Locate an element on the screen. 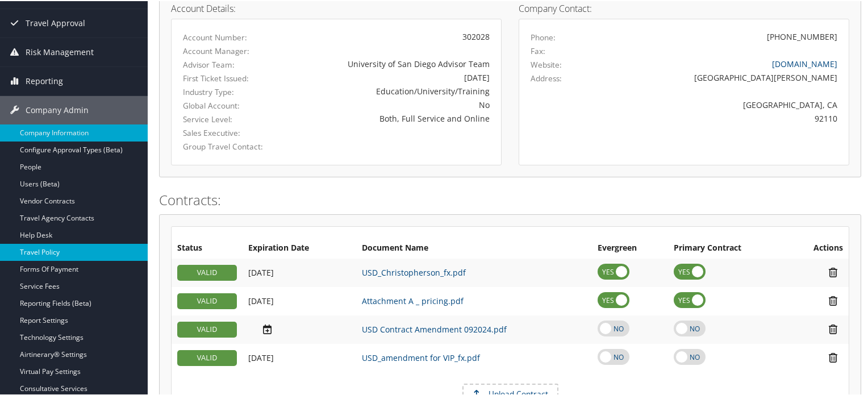 The image size is (868, 395). label: First Ticket Issued: is located at coordinates (228, 78).